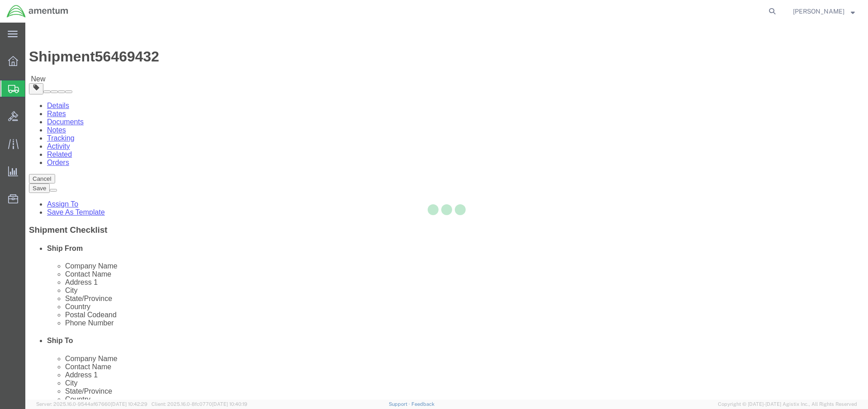 Image resolution: width=868 pixels, height=409 pixels. I want to click on img: logo, so click(37, 11).